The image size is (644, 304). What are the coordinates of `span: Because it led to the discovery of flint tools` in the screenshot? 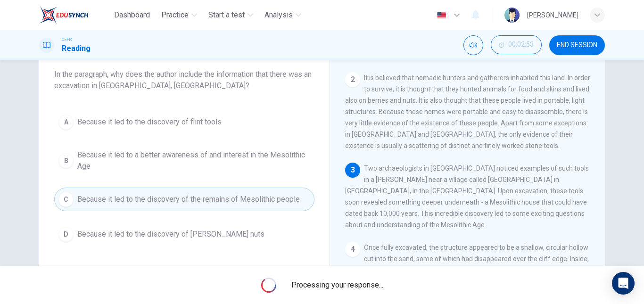 It's located at (149, 122).